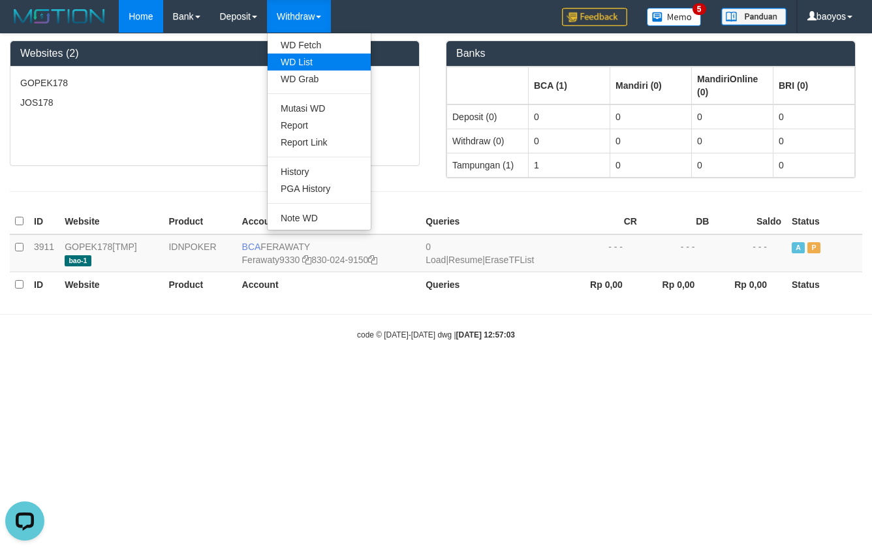 Image resolution: width=872 pixels, height=551 pixels. What do you see at coordinates (319, 172) in the screenshot?
I see `a: History` at bounding box center [319, 172].